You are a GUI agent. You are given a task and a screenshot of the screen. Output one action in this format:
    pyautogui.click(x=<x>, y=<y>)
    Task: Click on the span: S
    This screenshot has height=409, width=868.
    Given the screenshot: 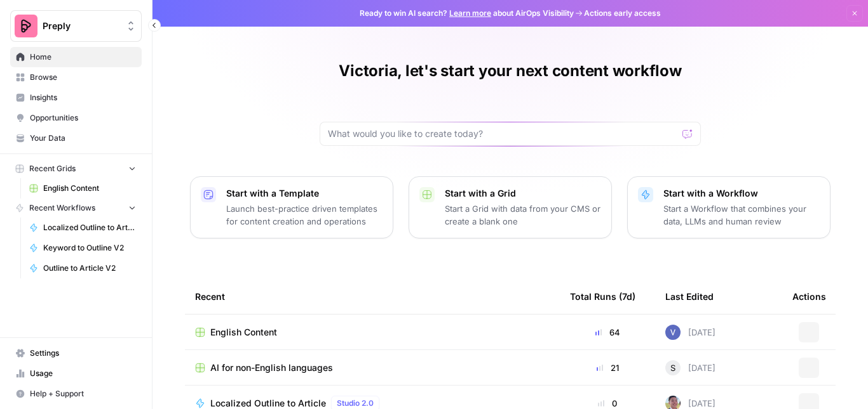 What is the action you would take?
    pyautogui.click(x=673, y=368)
    